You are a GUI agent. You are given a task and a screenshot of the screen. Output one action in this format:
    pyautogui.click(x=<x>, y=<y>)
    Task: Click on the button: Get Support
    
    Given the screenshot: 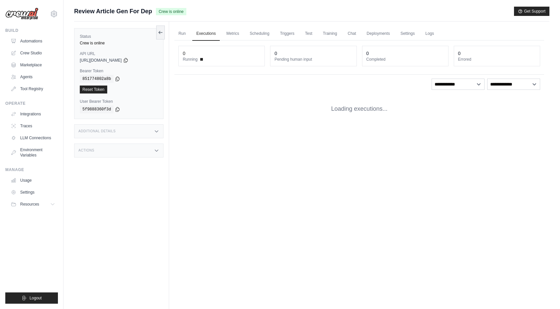 What is the action you would take?
    pyautogui.click(x=532, y=11)
    